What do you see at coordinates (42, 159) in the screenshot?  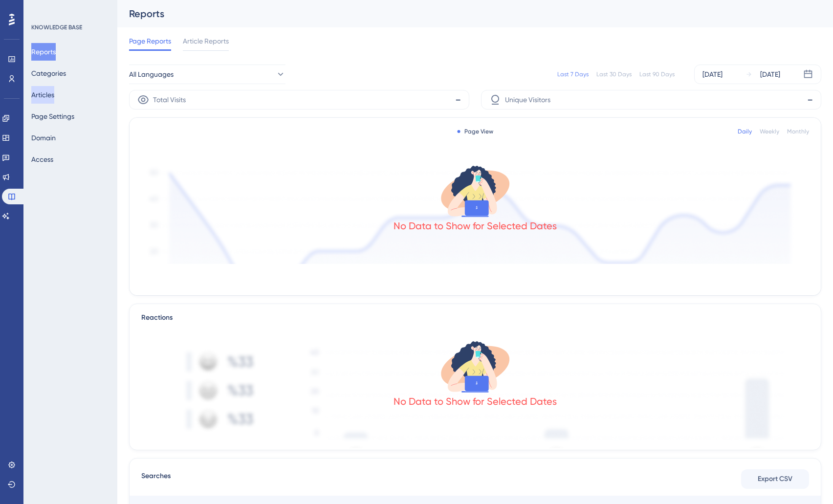 I see `button: Access` at bounding box center [42, 159].